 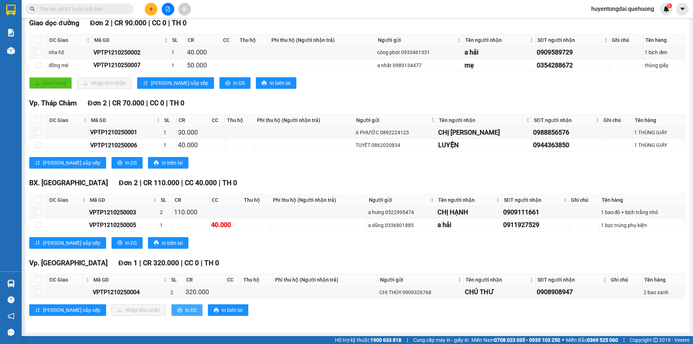 What do you see at coordinates (204, 40) in the screenshot?
I see `th: CR` at bounding box center [204, 40].